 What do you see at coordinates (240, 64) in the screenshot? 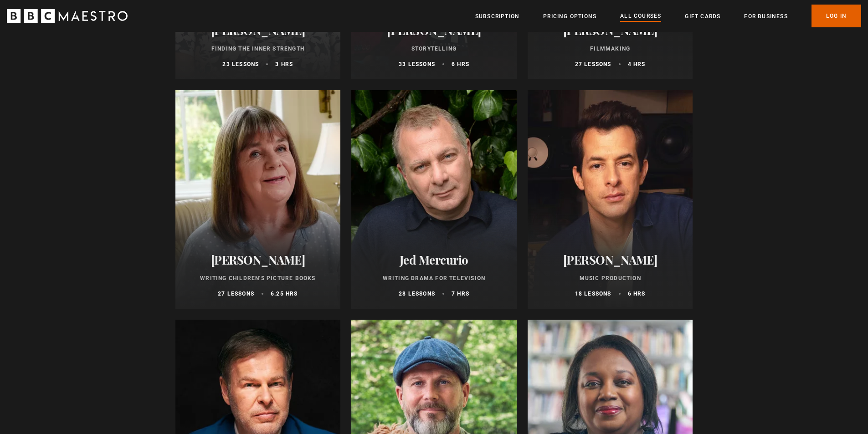
I see `p: 23 lessons` at bounding box center [240, 64].